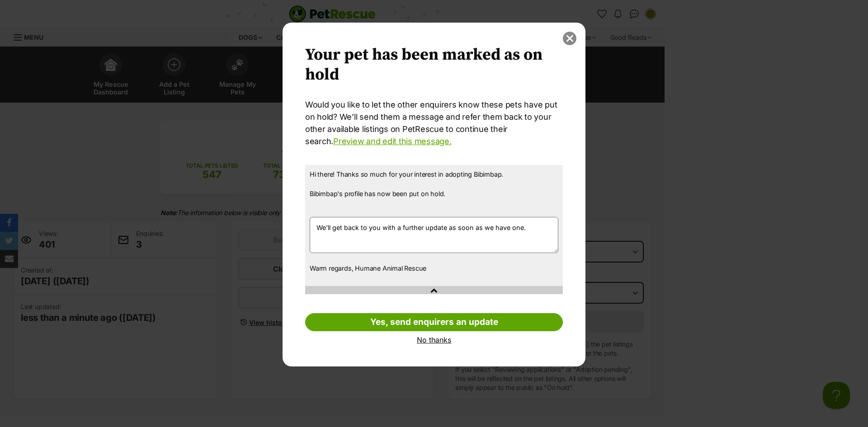  Describe the element at coordinates (434, 189) in the screenshot. I see `p: Hi there! Thanks so much for your interest in adopting Bibimbap. Bibimbap's profile has now been ...` at that location.